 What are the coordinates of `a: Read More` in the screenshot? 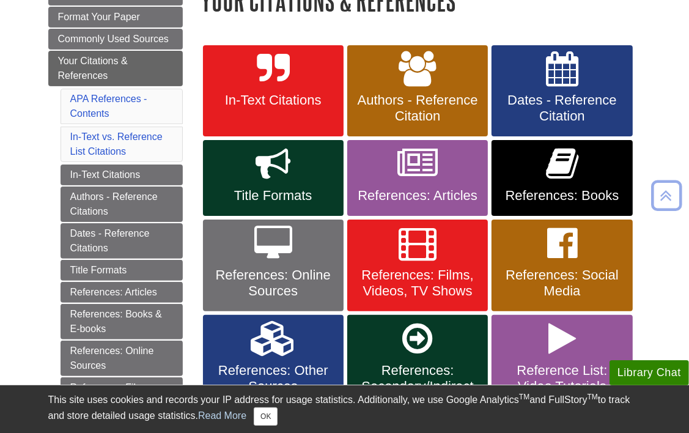 It's located at (222, 415).